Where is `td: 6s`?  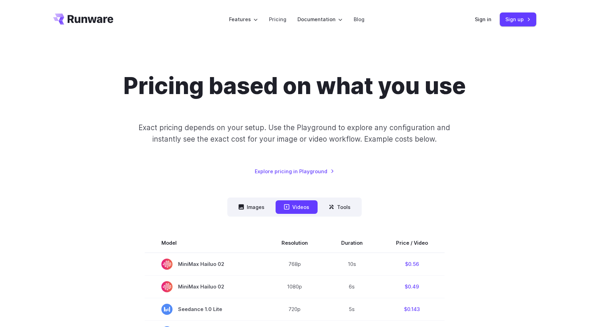 td: 6s is located at coordinates (352, 286).